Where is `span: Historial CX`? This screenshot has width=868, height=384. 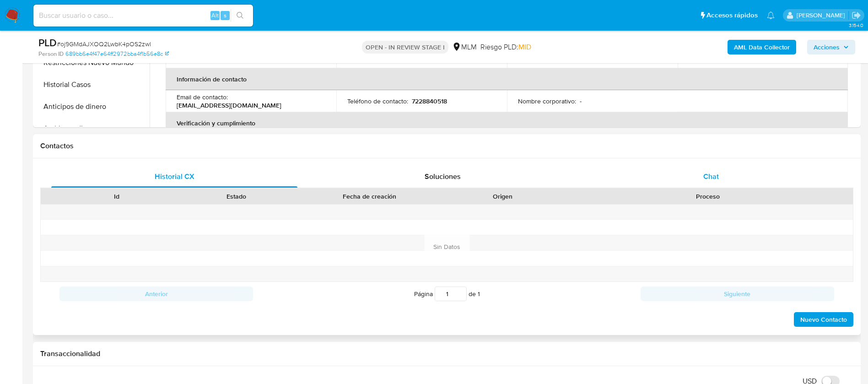
span: Historial CX is located at coordinates (174, 176).